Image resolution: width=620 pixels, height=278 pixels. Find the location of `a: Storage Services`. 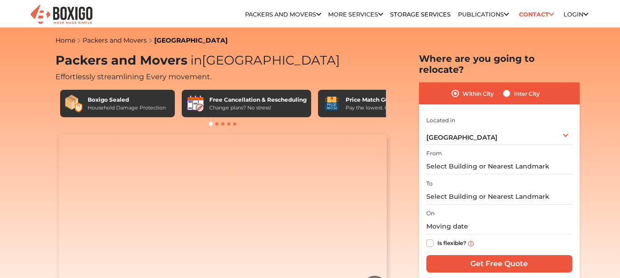

a: Storage Services is located at coordinates (420, 14).